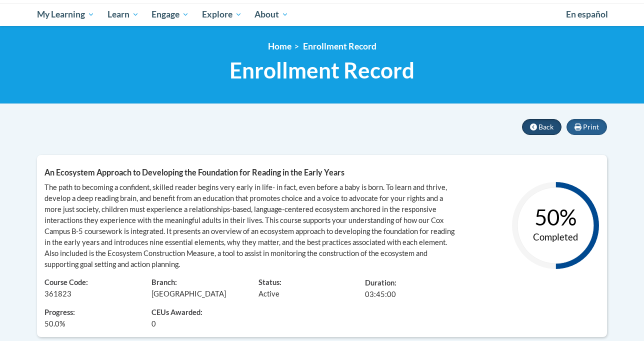 The image size is (644, 341). Describe the element at coordinates (66, 15) in the screenshot. I see `a: My Learning` at that location.